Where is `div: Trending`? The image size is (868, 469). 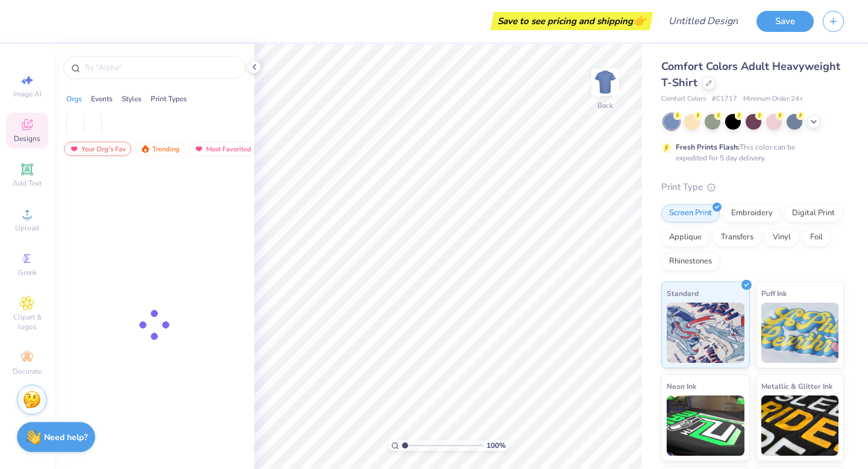 div: Trending is located at coordinates (160, 149).